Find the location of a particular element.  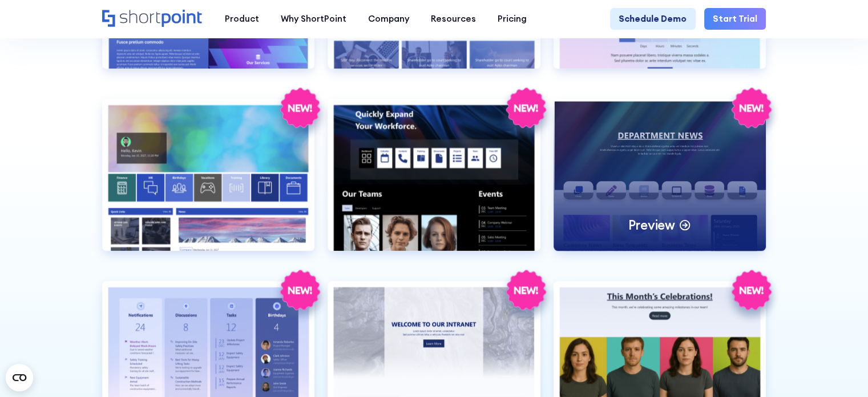

a: Home is located at coordinates (152, 19).